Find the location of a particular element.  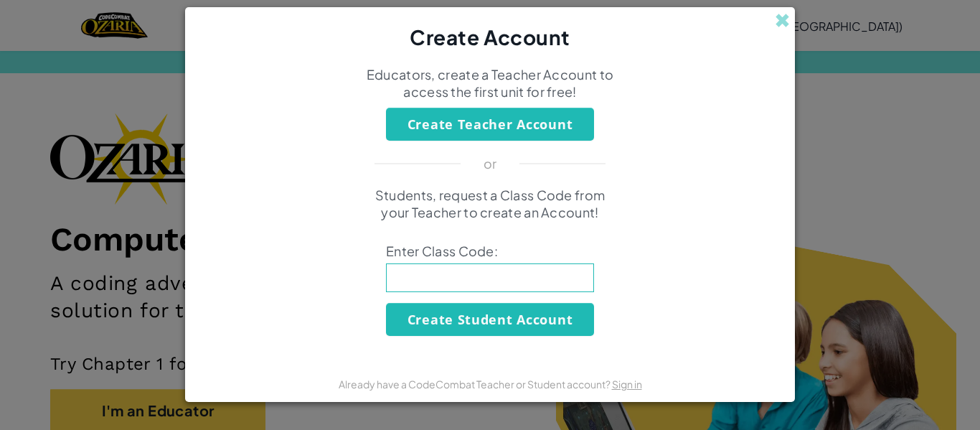

span: Create Account is located at coordinates (490, 37).